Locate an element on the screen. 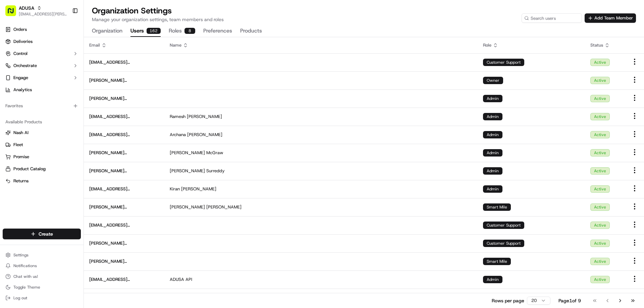  span: Chat with us! is located at coordinates (26, 277).